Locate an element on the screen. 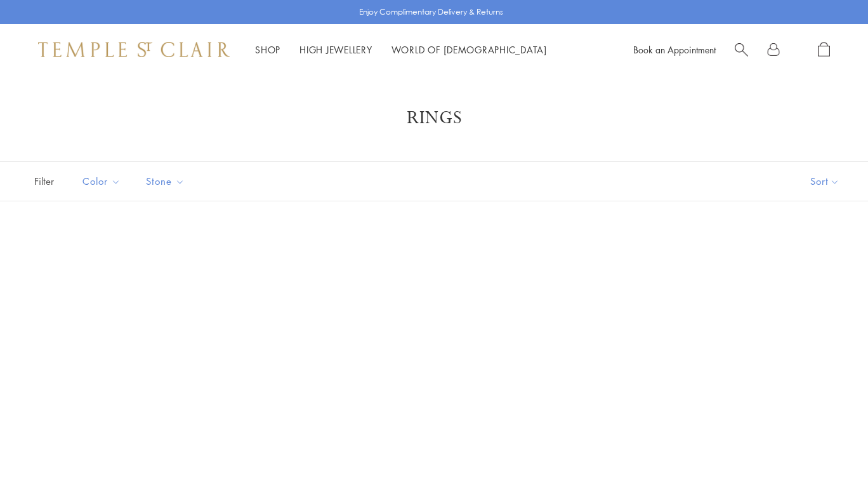  a: ShopShop is located at coordinates (268, 49).